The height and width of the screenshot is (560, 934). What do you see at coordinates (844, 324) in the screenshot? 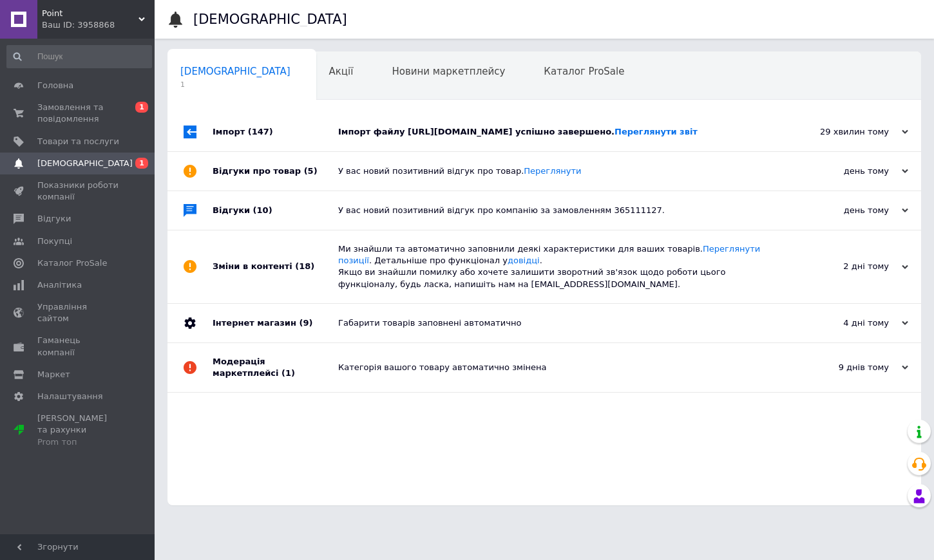
I see `div: 4 дні тому` at bounding box center [844, 324].